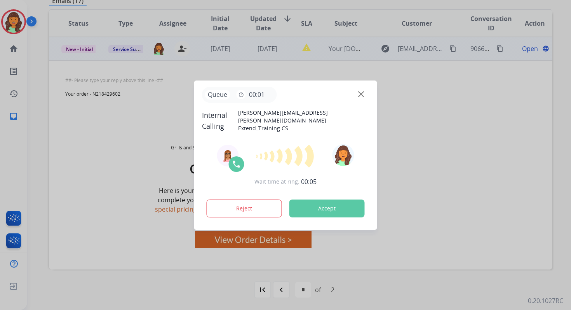 The width and height of the screenshot is (571, 310). What do you see at coordinates (237, 164) in the screenshot?
I see `img: call-icon` at bounding box center [237, 164].